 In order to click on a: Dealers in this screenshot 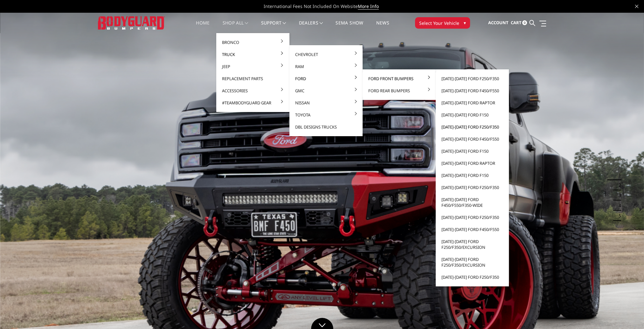, I will do `click(311, 27)`.